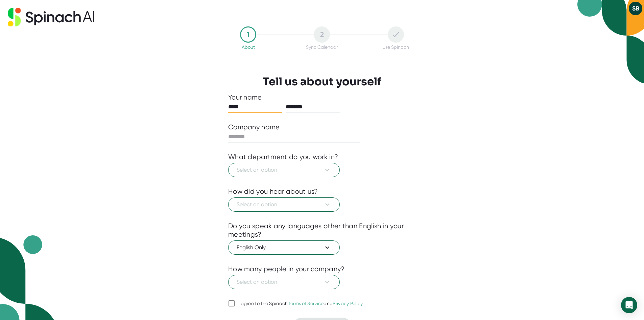 Image resolution: width=644 pixels, height=320 pixels. Describe the element at coordinates (636, 8) in the screenshot. I see `button: SB` at that location.